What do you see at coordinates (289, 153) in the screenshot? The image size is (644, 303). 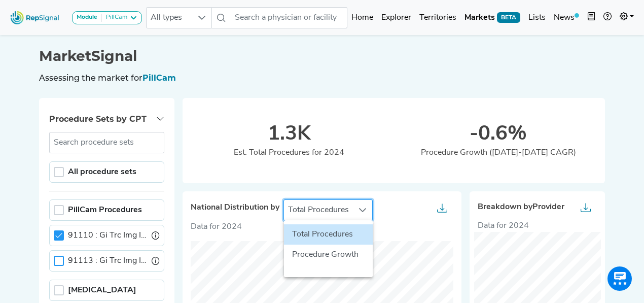 I see `span: Est. Total Procedures for 2024` at bounding box center [289, 153].